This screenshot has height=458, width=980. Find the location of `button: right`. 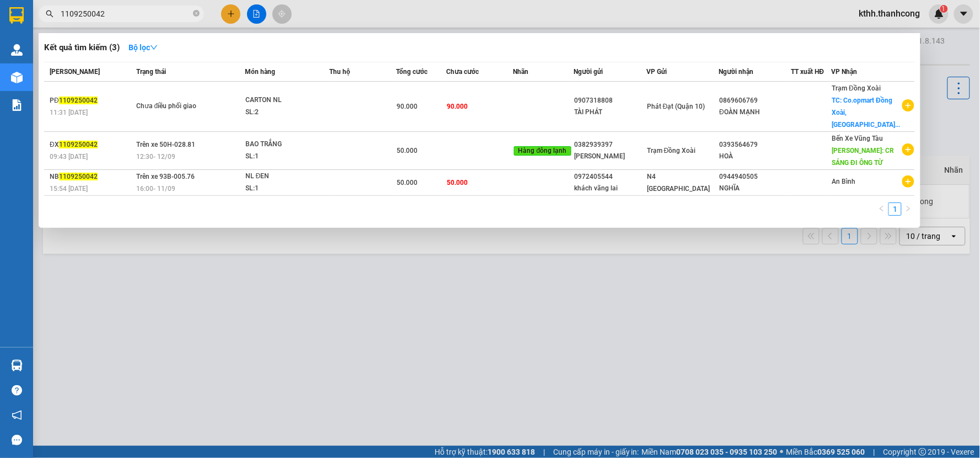

button: right is located at coordinates (908, 209).